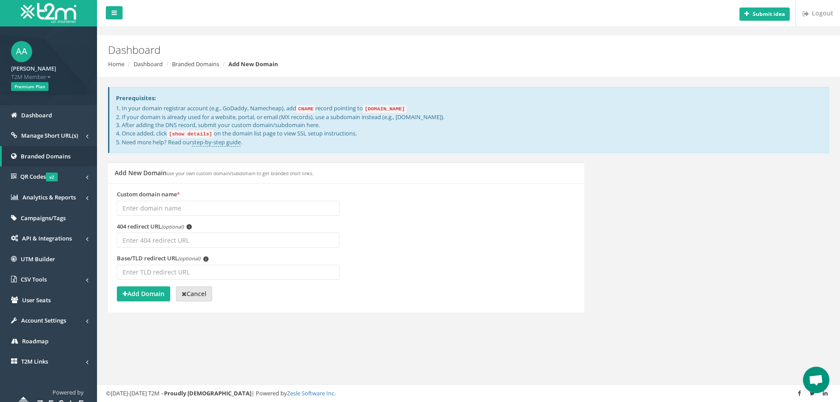 The height and width of the screenshot is (402, 840). I want to click on label: Custom domain name, so click(148, 194).